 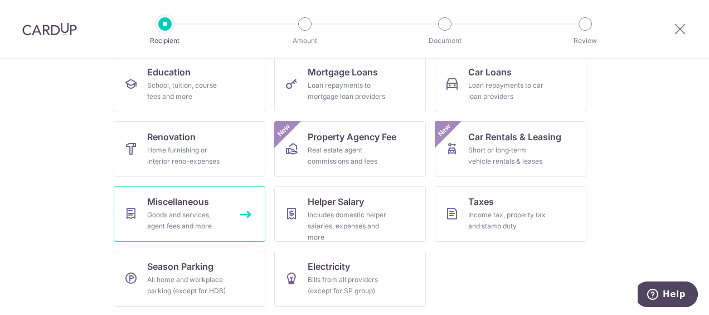 I want to click on a: Car Rentals & LeasingShort or long‑term vehicle rentals & leasesNew, so click(x=511, y=149).